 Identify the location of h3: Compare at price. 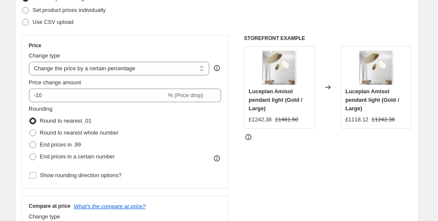
(50, 206).